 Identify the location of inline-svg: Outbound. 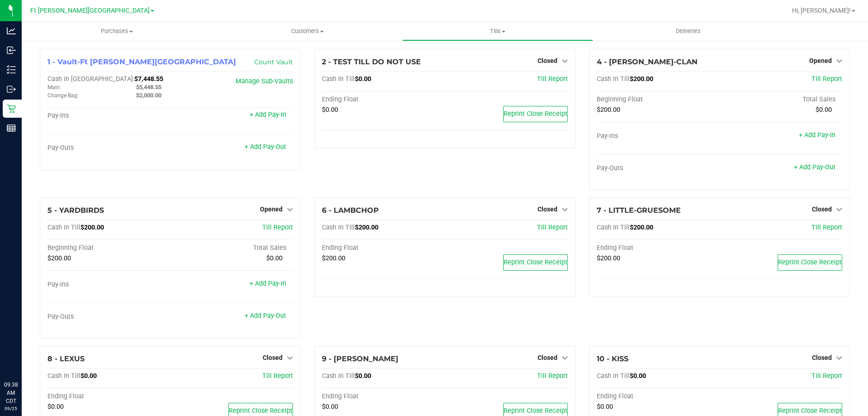
(11, 89).